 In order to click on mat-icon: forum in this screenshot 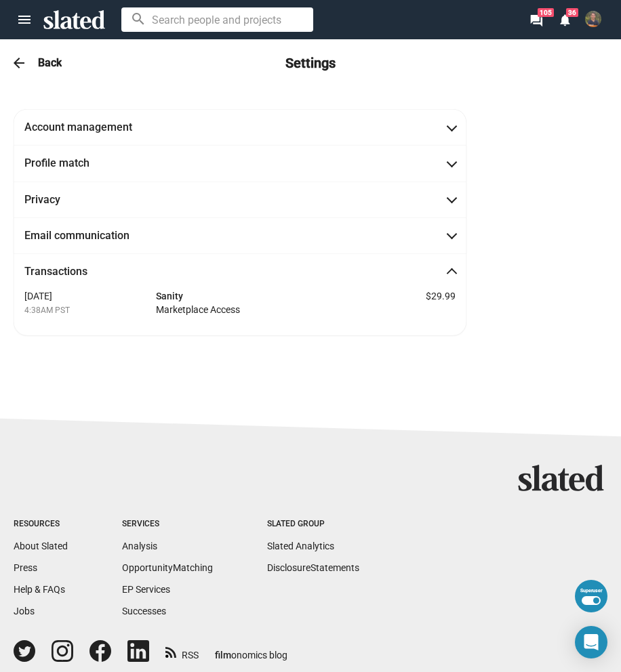, I will do `click(535, 20)`.